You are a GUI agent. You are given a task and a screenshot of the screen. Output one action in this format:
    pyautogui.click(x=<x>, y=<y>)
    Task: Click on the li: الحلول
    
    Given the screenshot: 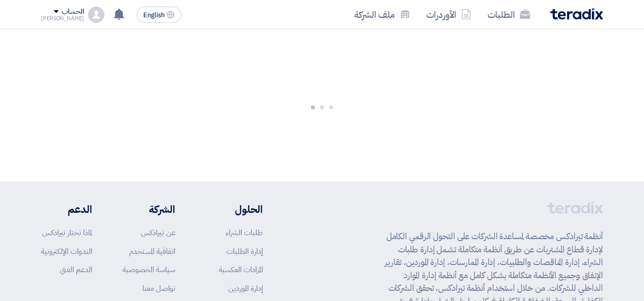 What is the action you would take?
    pyautogui.click(x=234, y=210)
    